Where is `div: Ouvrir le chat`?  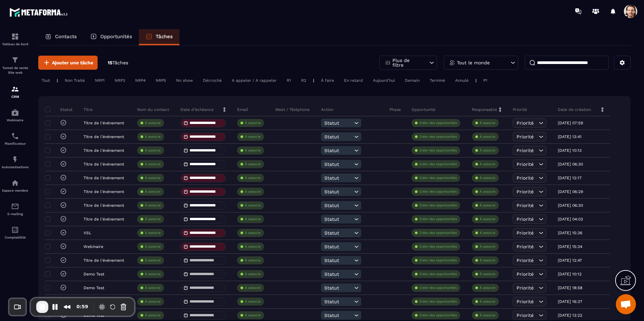
div: Ouvrir le chat is located at coordinates (626, 304).